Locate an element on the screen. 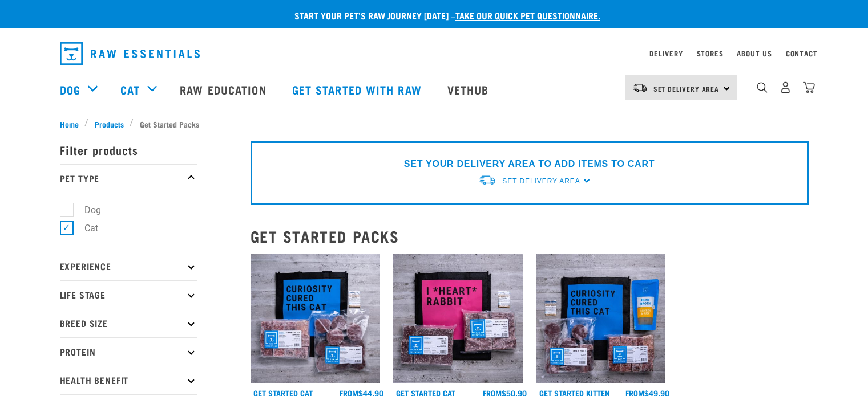  p: SET YOUR DELIVERY AREA TO ADD ITEMS TO CART is located at coordinates (529, 164).